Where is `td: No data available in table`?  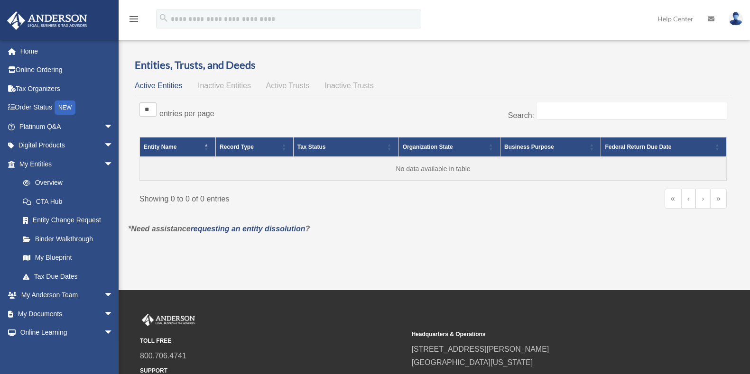
td: No data available in table is located at coordinates (433, 169).